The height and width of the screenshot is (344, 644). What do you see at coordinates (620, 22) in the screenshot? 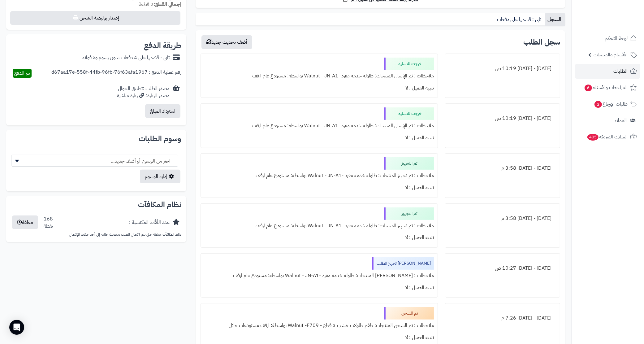
I see `img: logo-2.png` at bounding box center [620, 22].